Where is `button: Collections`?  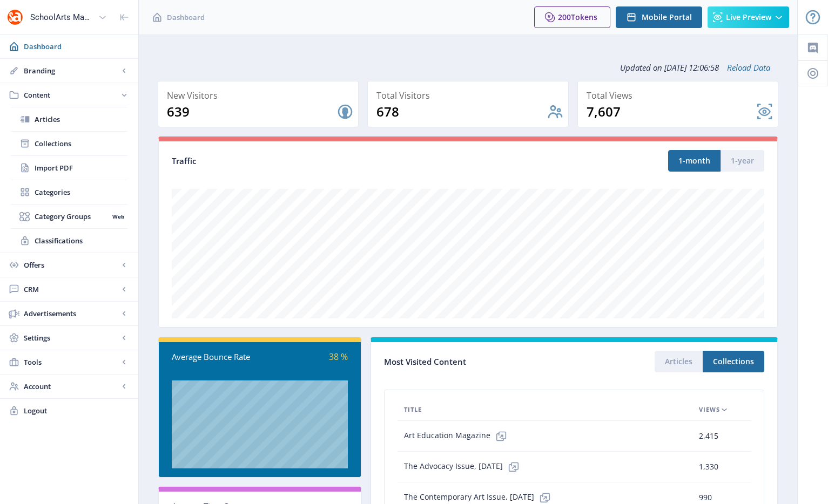 button: Collections is located at coordinates (733, 362).